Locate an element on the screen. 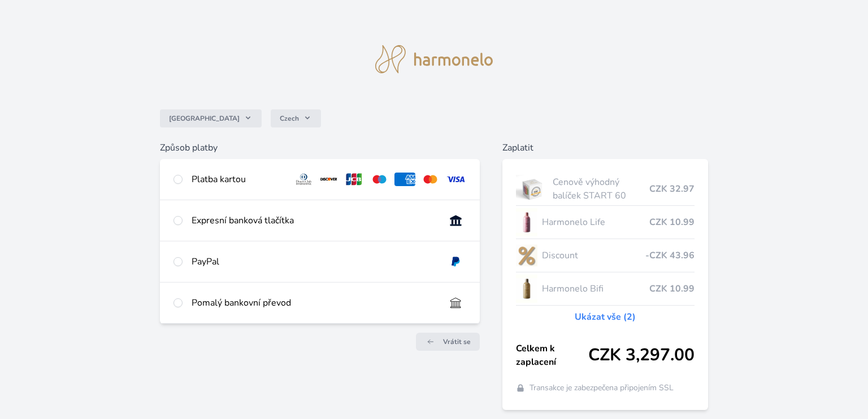 The width and height of the screenshot is (868, 419). div: Expresní banková tlačítka is located at coordinates (314, 221).